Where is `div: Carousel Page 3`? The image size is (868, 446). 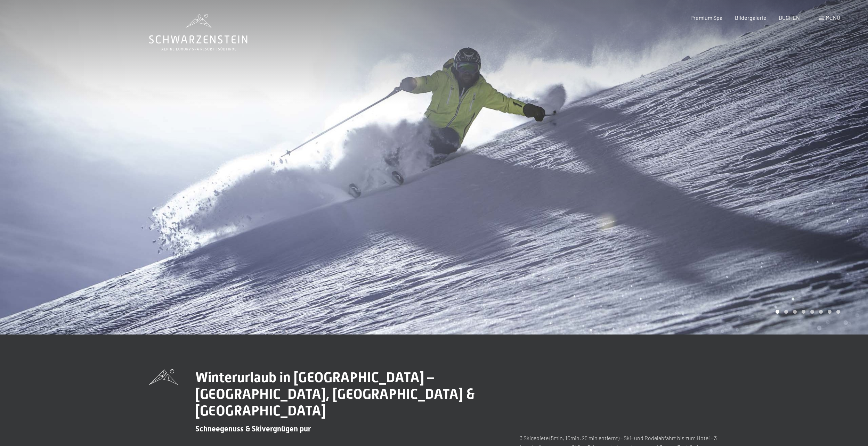
div: Carousel Page 3 is located at coordinates (795, 312).